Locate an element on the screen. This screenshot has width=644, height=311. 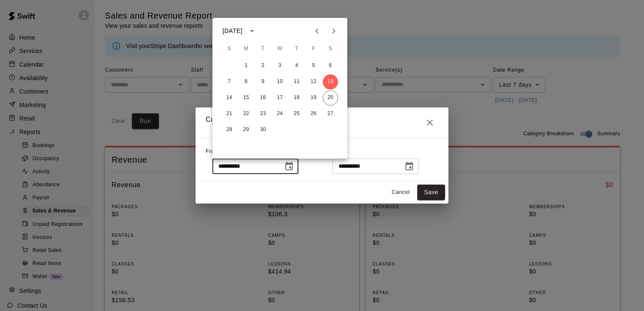
button: 11 is located at coordinates (297, 82).